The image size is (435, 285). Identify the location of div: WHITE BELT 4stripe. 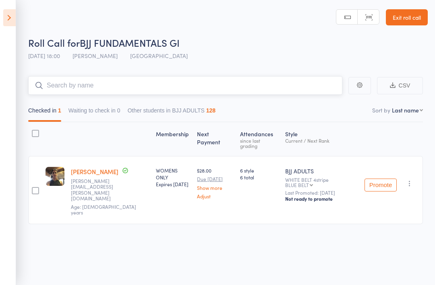
(321, 182).